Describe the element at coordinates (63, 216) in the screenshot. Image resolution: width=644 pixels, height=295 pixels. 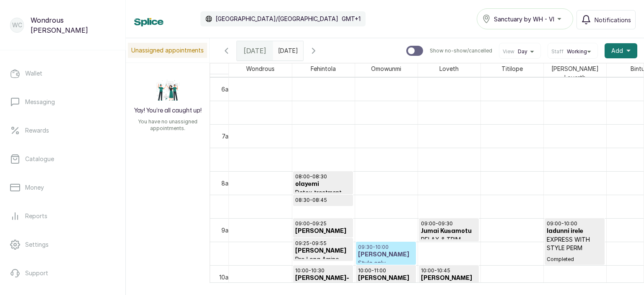
I see `a: Reports` at that location.